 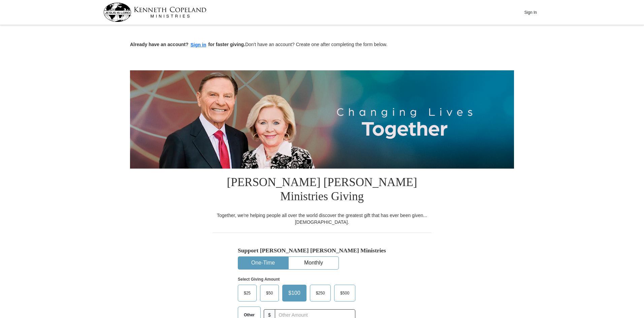 What do you see at coordinates (322, 45) in the screenshot?
I see `p: Don't have an account? Create one after completing the form below.` at bounding box center [322, 45].